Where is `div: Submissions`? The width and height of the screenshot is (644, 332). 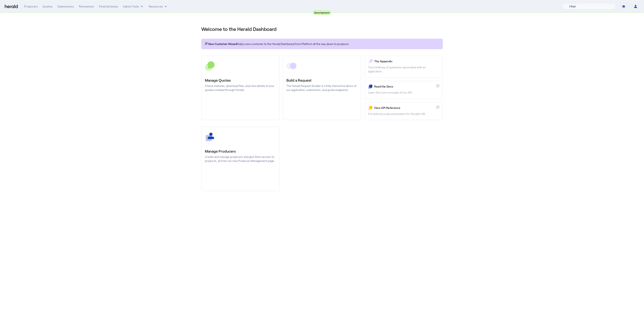
div: Submissions is located at coordinates (66, 6).